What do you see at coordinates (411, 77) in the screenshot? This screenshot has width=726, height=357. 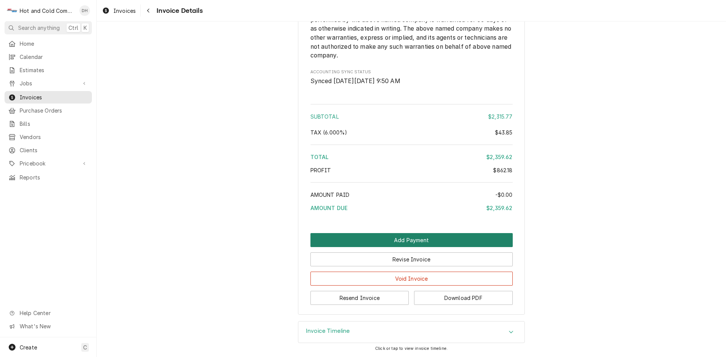 I see `div: Accounting Sync Status` at bounding box center [411, 77].